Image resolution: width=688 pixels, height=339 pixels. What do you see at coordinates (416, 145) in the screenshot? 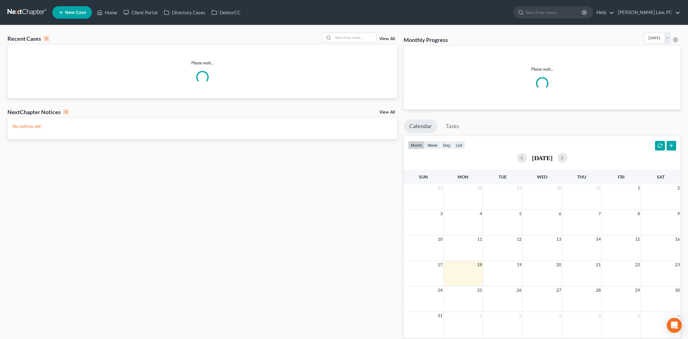
I see `button: month` at bounding box center [416, 145].